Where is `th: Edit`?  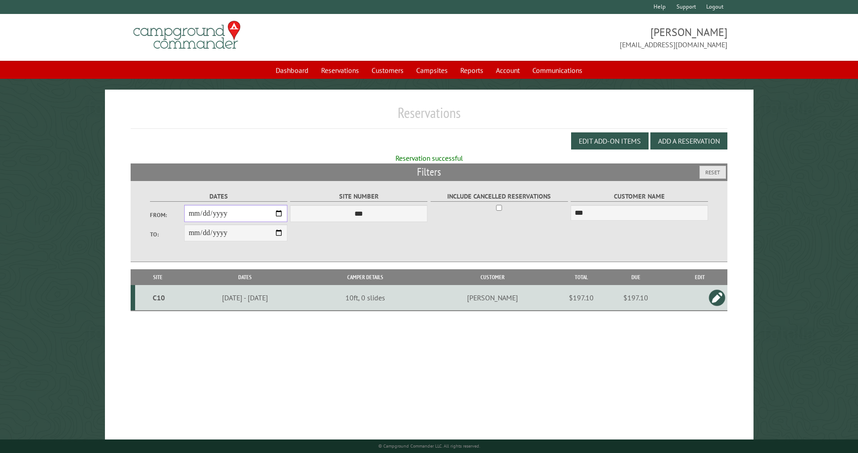 th: Edit is located at coordinates (700, 277).